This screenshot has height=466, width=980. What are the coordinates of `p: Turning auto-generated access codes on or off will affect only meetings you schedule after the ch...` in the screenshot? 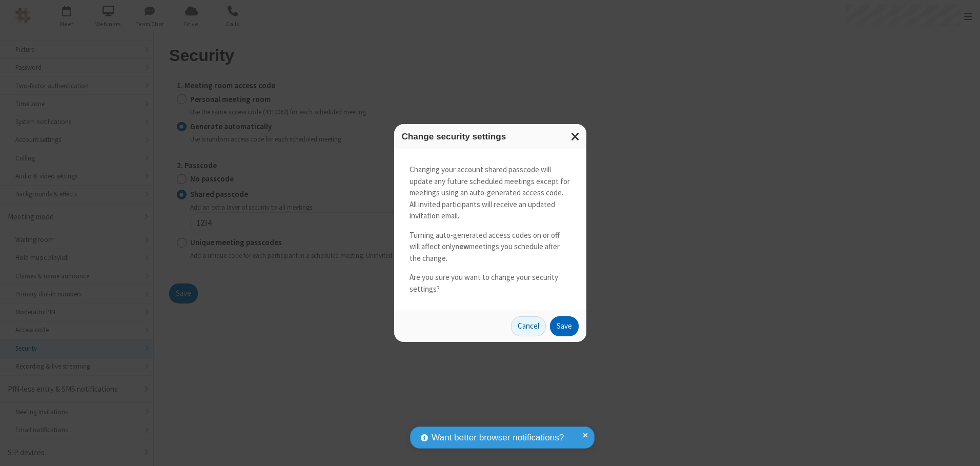 It's located at (490, 248).